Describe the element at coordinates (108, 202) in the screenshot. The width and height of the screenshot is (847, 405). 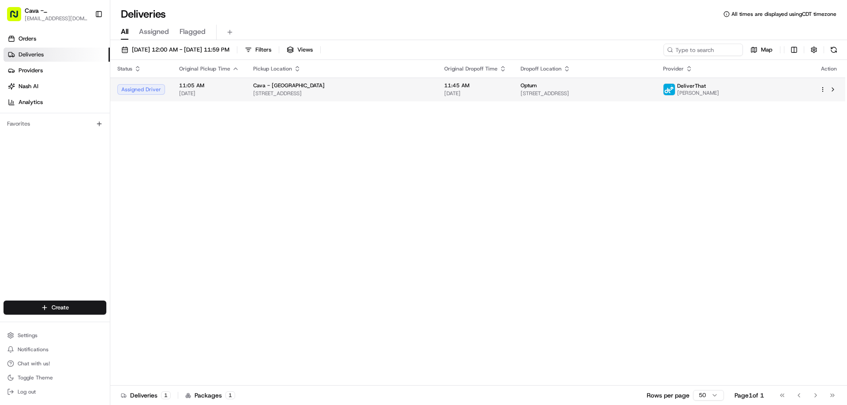
I see `a: 💻API Documentation` at that location.